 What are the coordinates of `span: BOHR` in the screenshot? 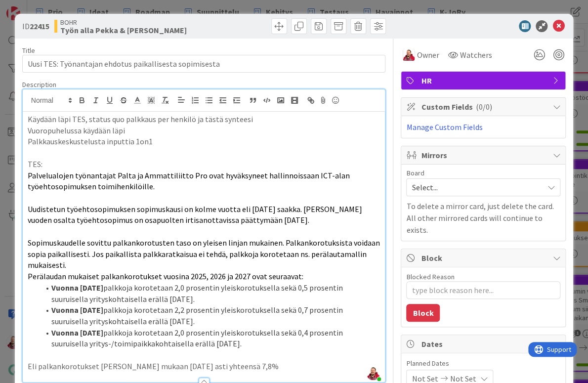 It's located at (124, 22).